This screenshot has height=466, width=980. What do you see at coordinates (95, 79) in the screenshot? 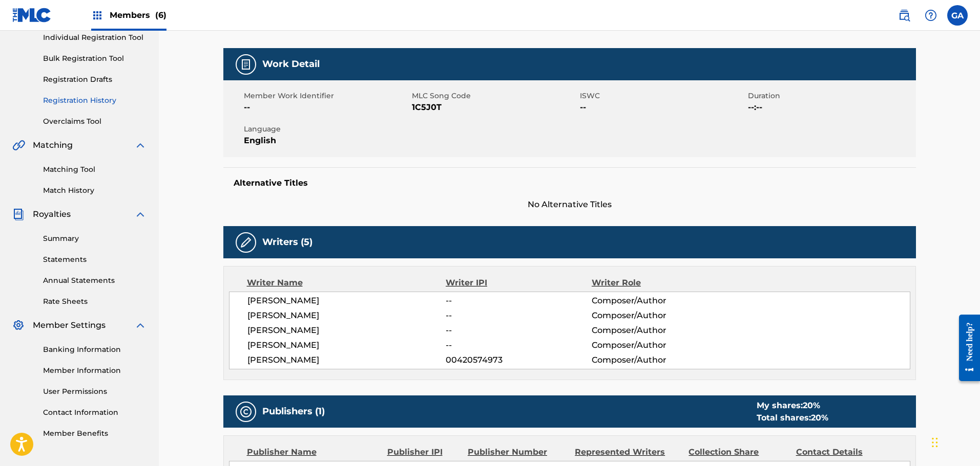
I see `a: Registration Drafts` at bounding box center [95, 79].